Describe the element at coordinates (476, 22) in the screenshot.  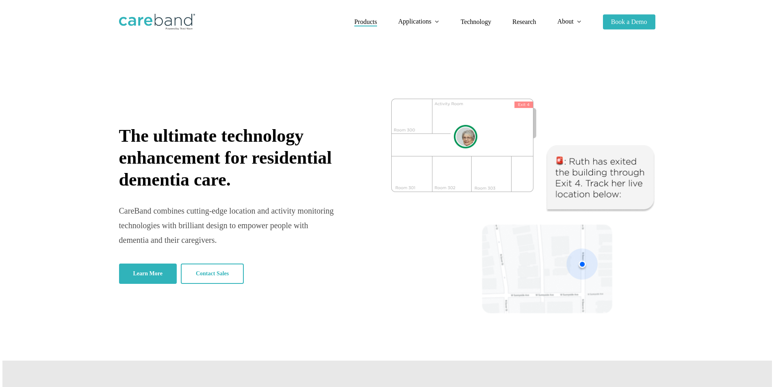
I see `a: Technology` at that location.